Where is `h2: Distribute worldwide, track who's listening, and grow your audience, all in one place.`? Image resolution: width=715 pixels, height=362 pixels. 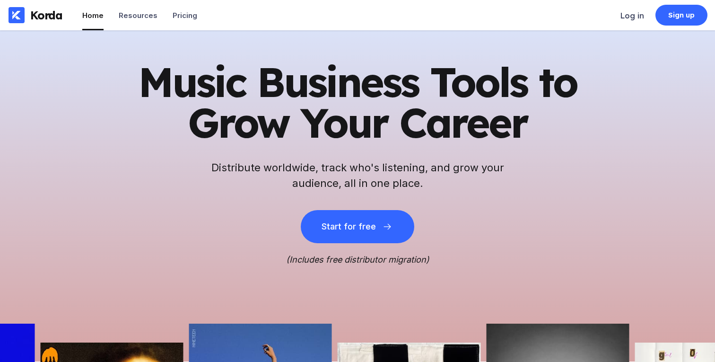
h2: Distribute worldwide, track who's listening, and grow your audience, all in one place. is located at coordinates (358, 176).